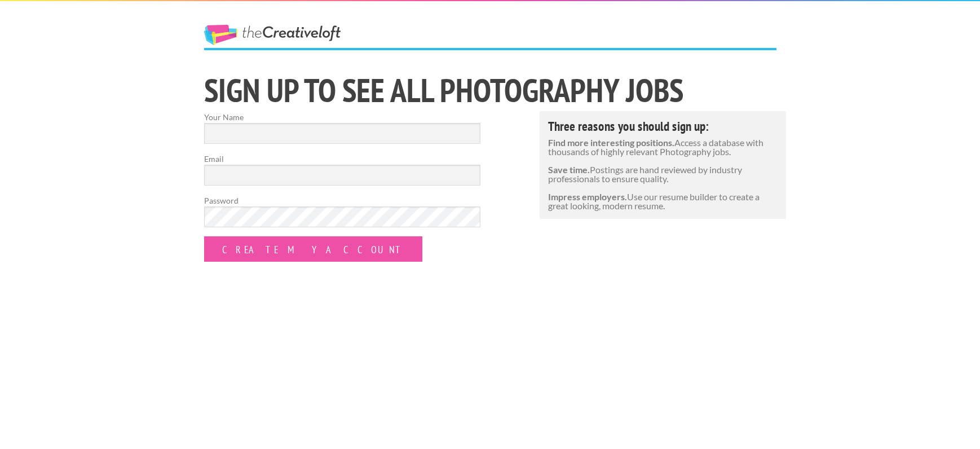 The width and height of the screenshot is (980, 449). I want to click on h4: Three reasons you should sign up:, so click(663, 126).